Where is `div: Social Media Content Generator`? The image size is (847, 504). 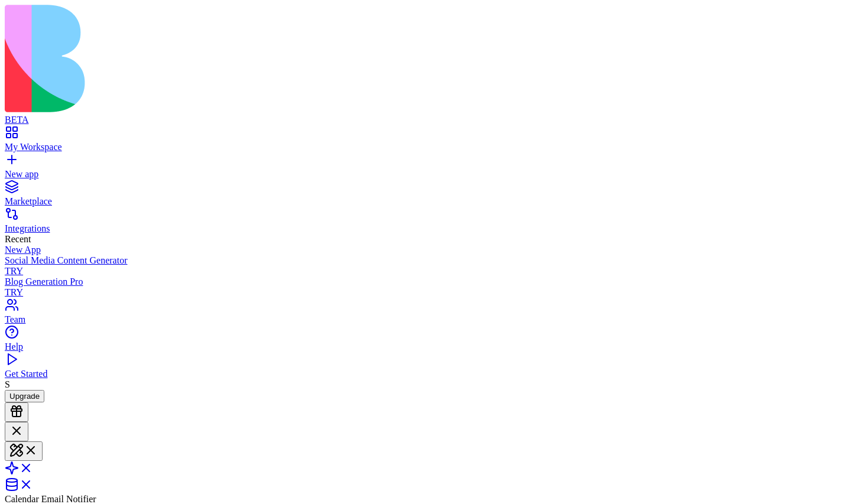
div: Social Media Content Generator is located at coordinates (423, 261).